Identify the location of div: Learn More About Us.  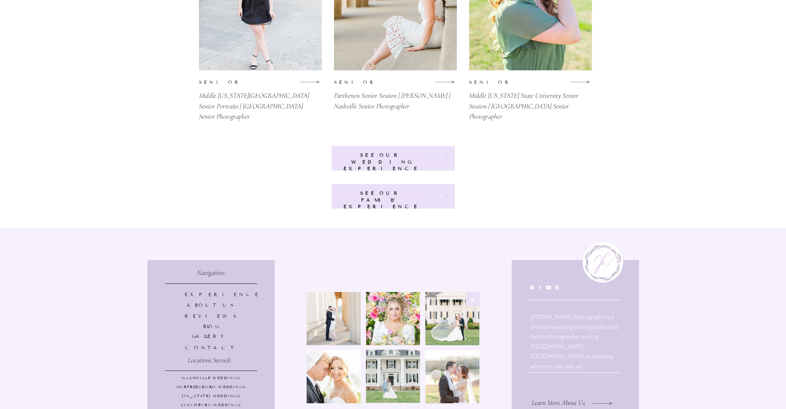
(559, 404).